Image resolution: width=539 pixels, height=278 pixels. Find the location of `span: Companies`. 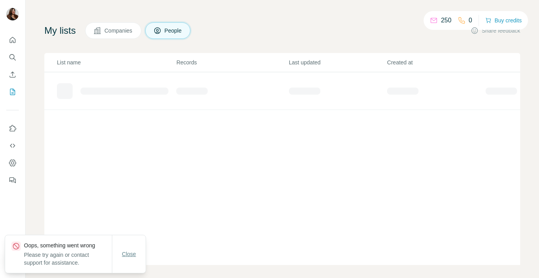

span: Companies is located at coordinates (119, 31).